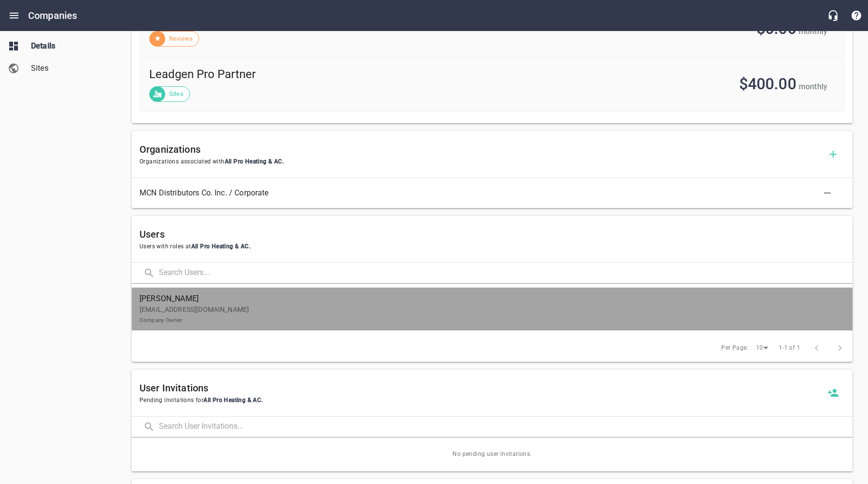 This screenshot has width=868, height=484. Describe the element at coordinates (834, 392) in the screenshot. I see `a: Invite a new user to All Pro Heating & AC` at that location.